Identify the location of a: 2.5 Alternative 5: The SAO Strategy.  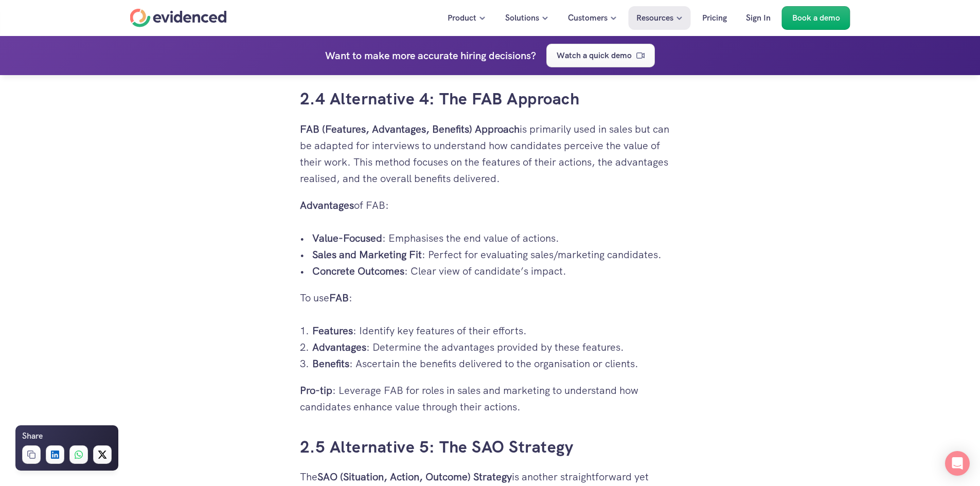
(437, 447).